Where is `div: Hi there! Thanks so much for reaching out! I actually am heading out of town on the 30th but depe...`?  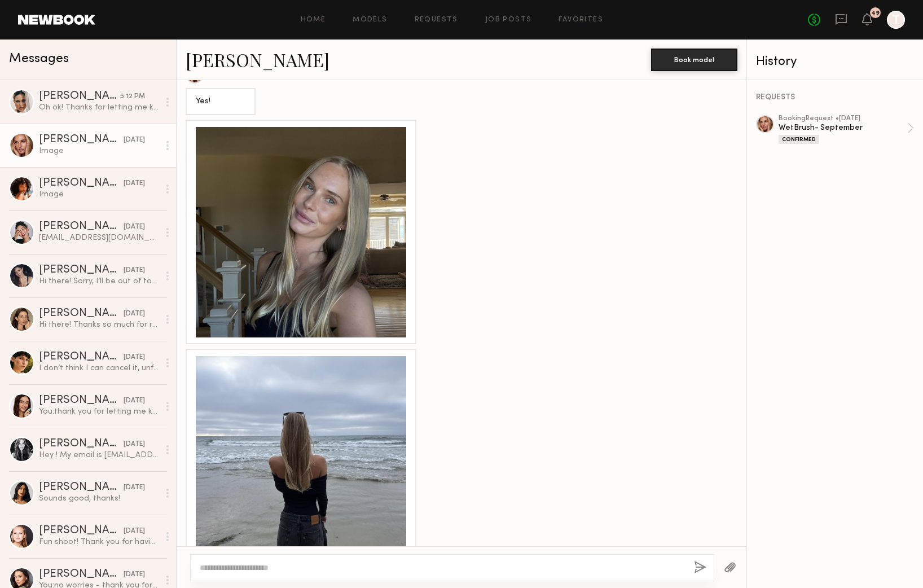 div: Hi there! Thanks so much for reaching out! I actually am heading out of town on the 30th but depe... is located at coordinates (99, 325).